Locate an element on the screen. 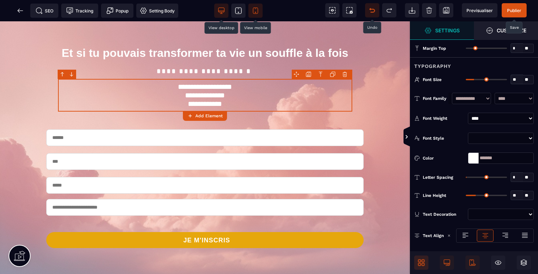  span: Settings is located at coordinates (442, 31).